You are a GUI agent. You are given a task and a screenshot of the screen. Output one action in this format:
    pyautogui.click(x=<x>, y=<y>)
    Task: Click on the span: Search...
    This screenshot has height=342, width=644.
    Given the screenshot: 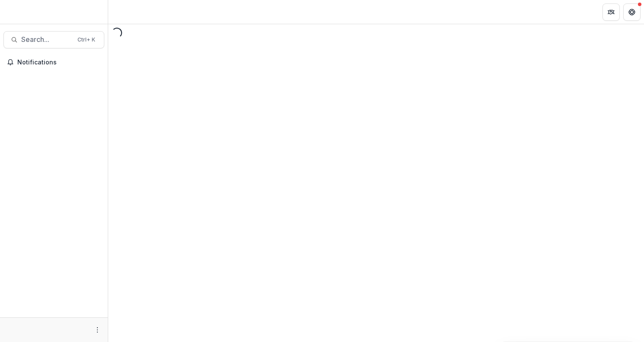 What is the action you would take?
    pyautogui.click(x=47, y=39)
    